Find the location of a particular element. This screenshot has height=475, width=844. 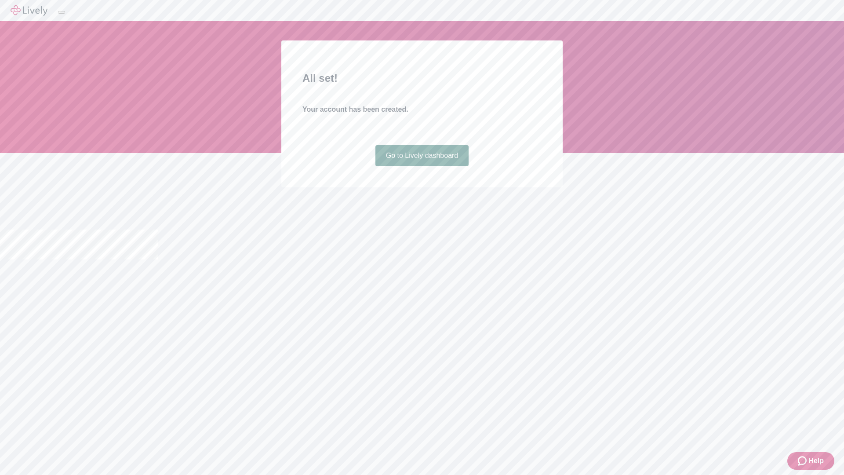

button: Log out is located at coordinates (62, 12).